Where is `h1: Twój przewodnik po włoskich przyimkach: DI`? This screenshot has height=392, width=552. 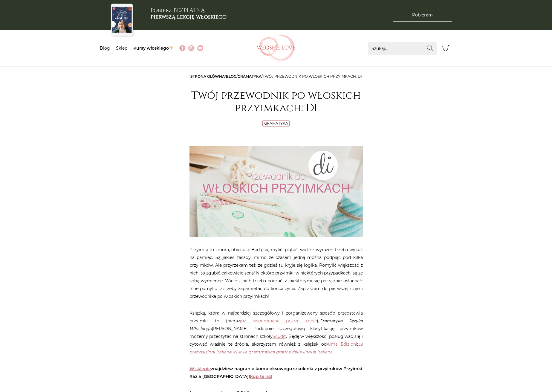
h1: Twój przewodnik po włoskich przyimkach: DI is located at coordinates (277, 102).